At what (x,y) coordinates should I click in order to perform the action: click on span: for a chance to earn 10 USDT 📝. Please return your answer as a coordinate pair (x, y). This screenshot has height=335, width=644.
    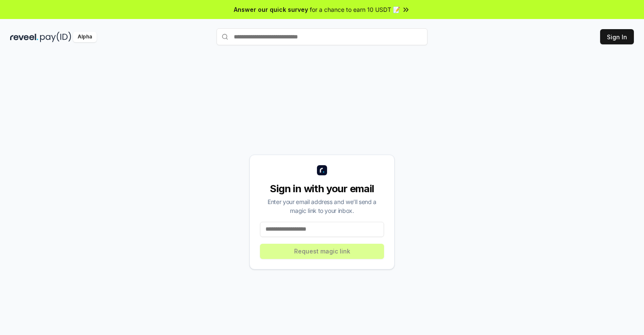
    Looking at the image, I should click on (355, 9).